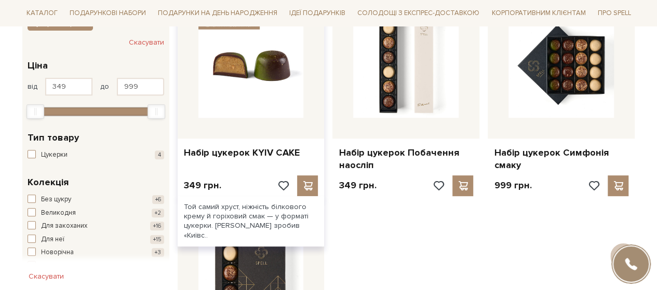 Image resolution: width=657 pixels, height=290 pixels. I want to click on img: Набір цукерок KYIV CAKE, so click(251, 65).